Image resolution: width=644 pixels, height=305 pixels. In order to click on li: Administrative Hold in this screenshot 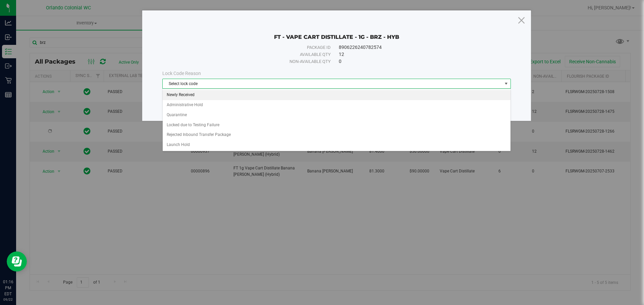, I will do `click(336, 105)`.